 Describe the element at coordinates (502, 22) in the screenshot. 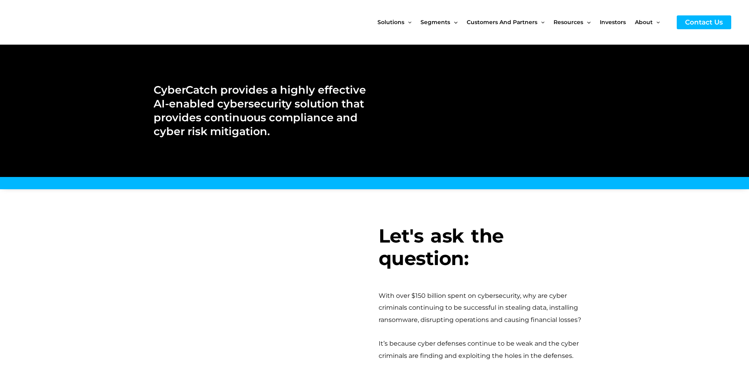

I see `span: Customers and Partners` at that location.